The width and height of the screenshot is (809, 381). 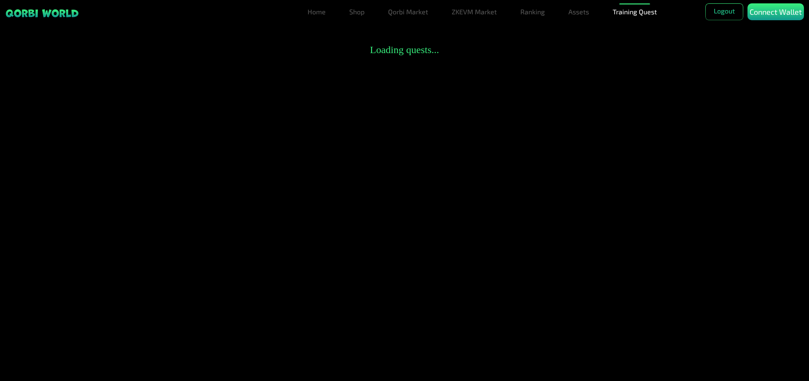 What do you see at coordinates (635, 12) in the screenshot?
I see `a: Training Quest` at bounding box center [635, 12].